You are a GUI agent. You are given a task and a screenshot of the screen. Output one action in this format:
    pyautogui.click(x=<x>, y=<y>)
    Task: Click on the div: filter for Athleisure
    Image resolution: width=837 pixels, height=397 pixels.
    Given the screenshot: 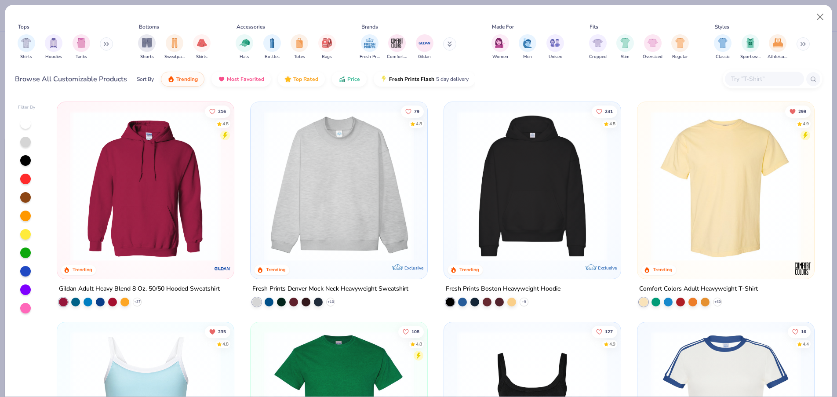 What is the action you would take?
    pyautogui.click(x=778, y=47)
    